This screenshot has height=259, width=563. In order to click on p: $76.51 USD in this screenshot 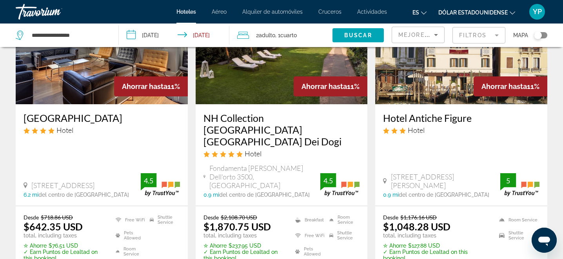, I will do `click(65, 246)`.